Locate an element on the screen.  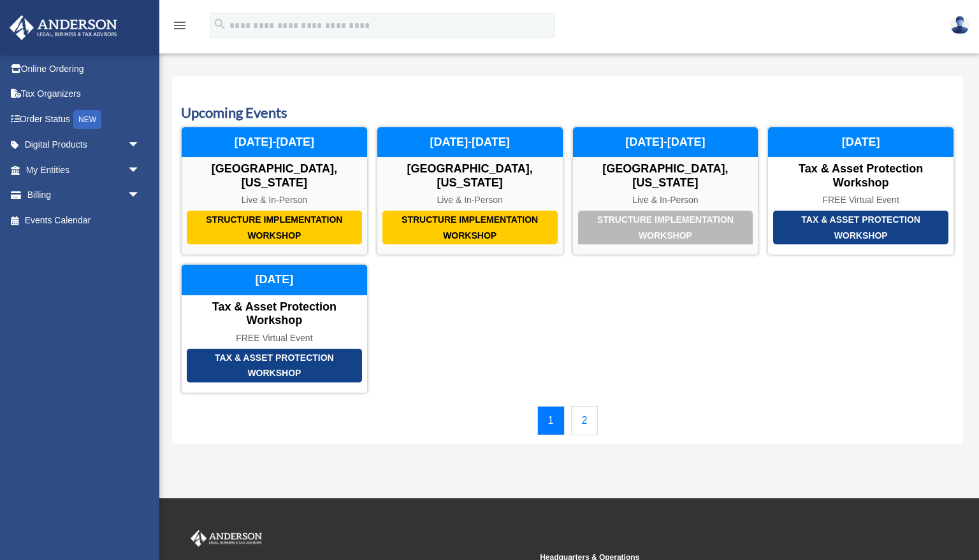
a: Billingarrow_drop_down is located at coordinates (84, 195).